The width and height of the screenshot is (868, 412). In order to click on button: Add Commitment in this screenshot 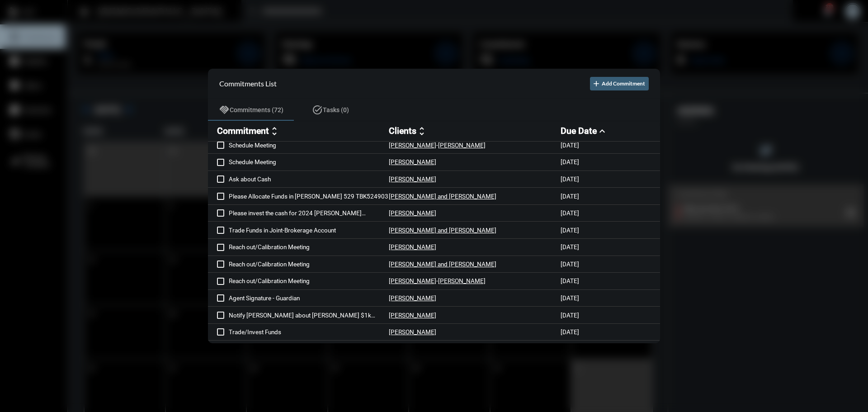, I will do `click(620, 83)`.